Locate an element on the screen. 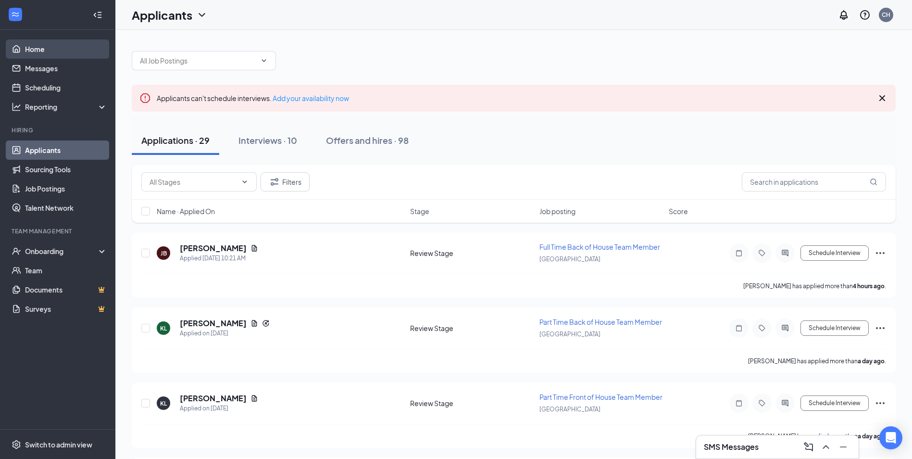  div: Reporting is located at coordinates (66, 107).